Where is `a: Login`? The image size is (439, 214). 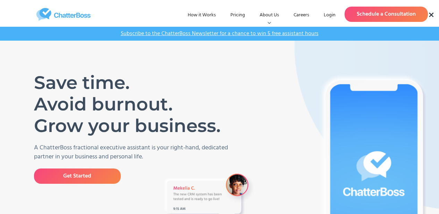 a: Login is located at coordinates (330, 15).